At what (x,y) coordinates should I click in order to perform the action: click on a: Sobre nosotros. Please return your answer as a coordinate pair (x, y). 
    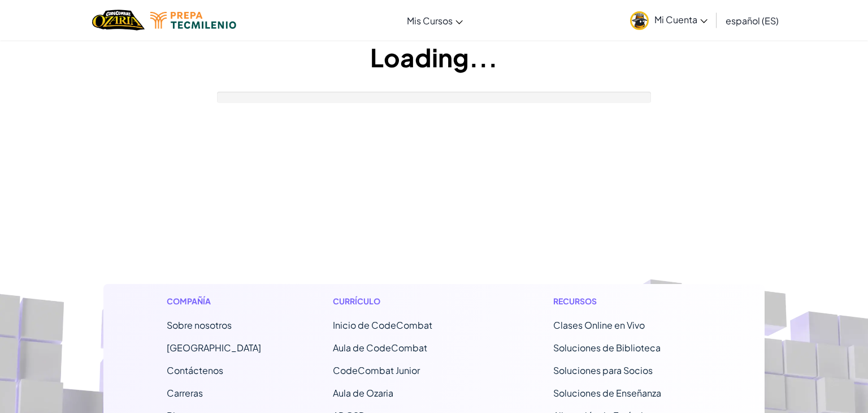
    Looking at the image, I should click on (199, 325).